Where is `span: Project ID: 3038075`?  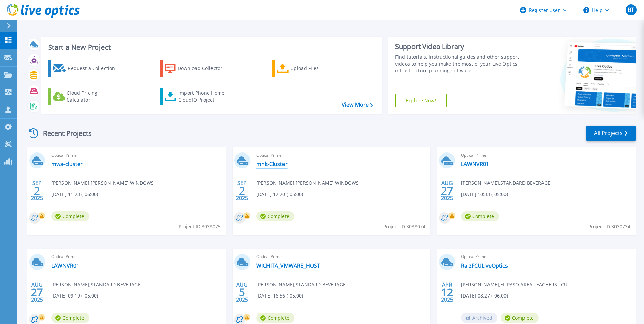
span: Project ID: 3038075 is located at coordinates (200, 227).